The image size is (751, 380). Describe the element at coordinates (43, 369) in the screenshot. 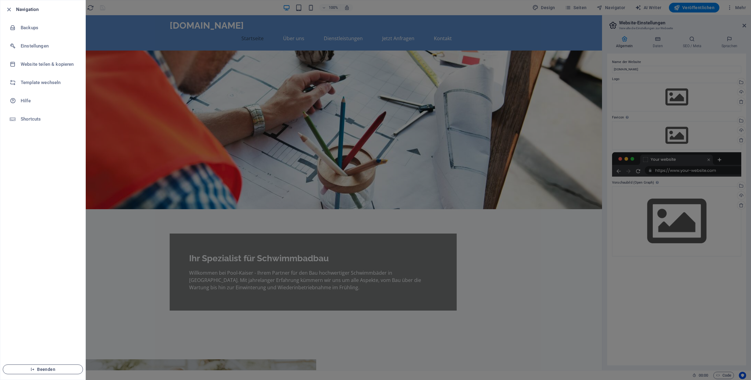

I see `span: Beenden` at that location.